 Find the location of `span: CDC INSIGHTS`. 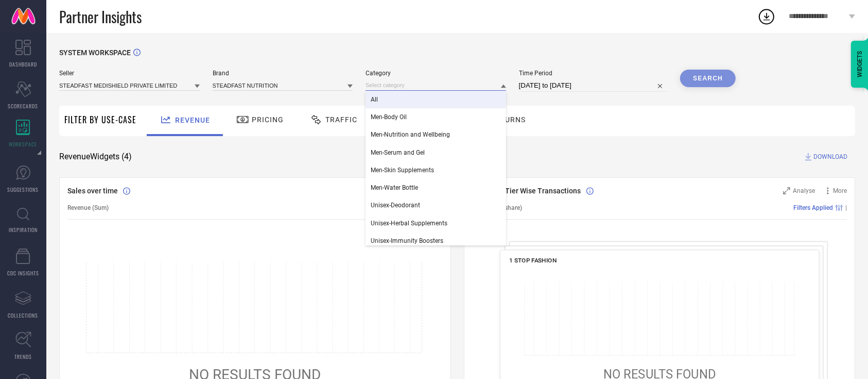

span: CDC INSIGHTS is located at coordinates (23, 273).